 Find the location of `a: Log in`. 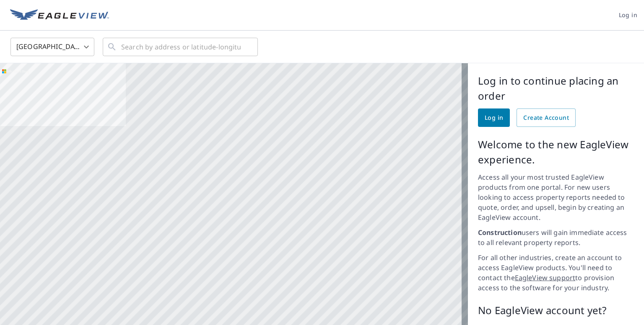

a: Log in is located at coordinates (494, 118).